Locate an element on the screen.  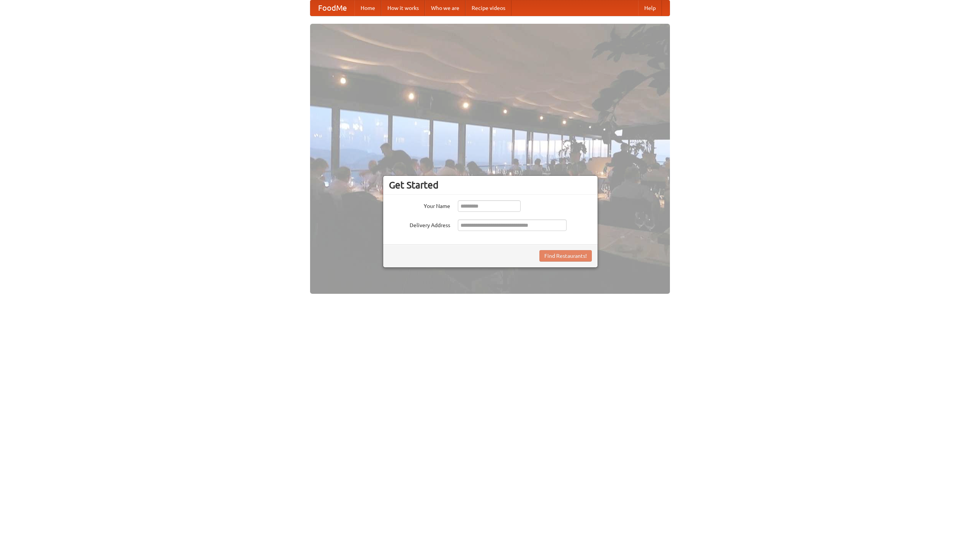
label: Your Name is located at coordinates (420, 205).